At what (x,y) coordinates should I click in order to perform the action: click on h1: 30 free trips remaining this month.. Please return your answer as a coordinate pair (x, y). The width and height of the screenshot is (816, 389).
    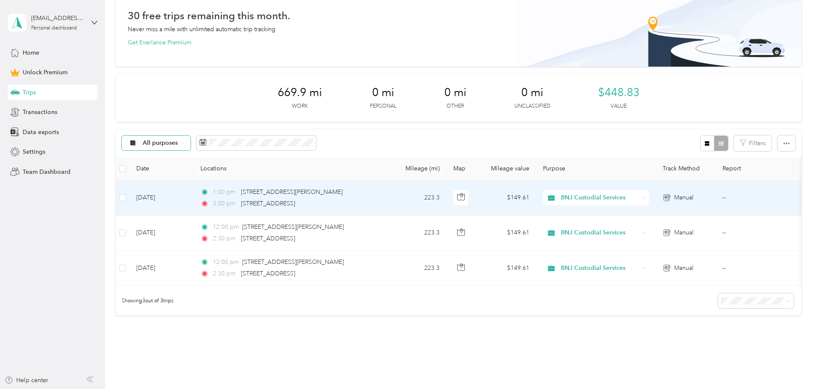
    Looking at the image, I should click on (209, 15).